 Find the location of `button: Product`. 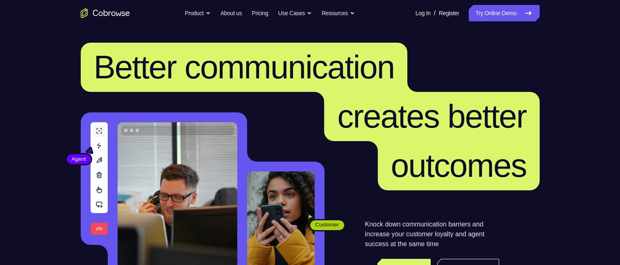

button: Product is located at coordinates (198, 13).